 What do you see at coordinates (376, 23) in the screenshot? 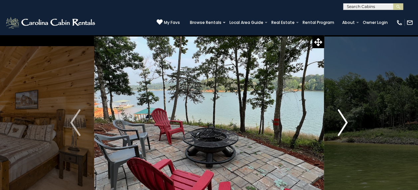
I see `a: Owner Login` at bounding box center [376, 23].